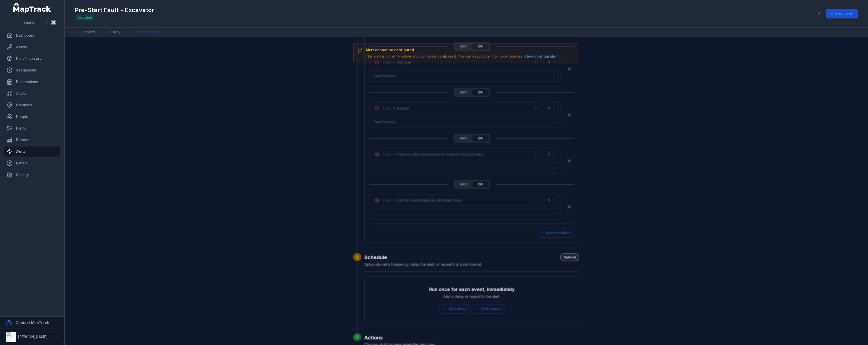 Image resolution: width=868 pixels, height=345 pixels. Describe the element at coordinates (842, 14) in the screenshot. I see `button: Deactivate` at that location.